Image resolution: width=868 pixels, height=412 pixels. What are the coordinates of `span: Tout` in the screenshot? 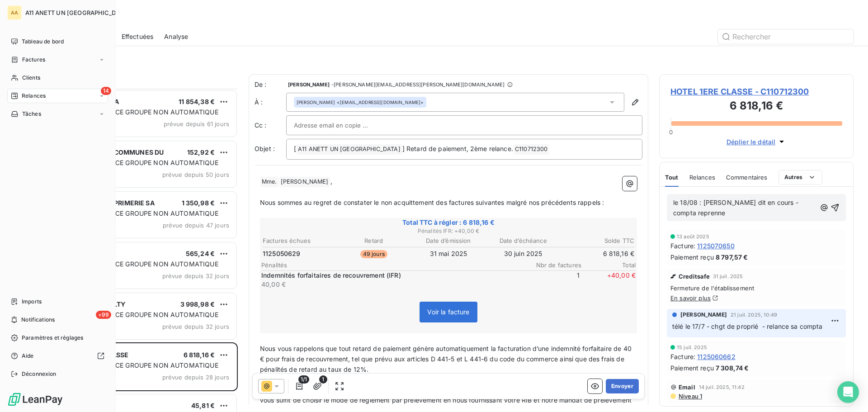 It's located at (672, 177).